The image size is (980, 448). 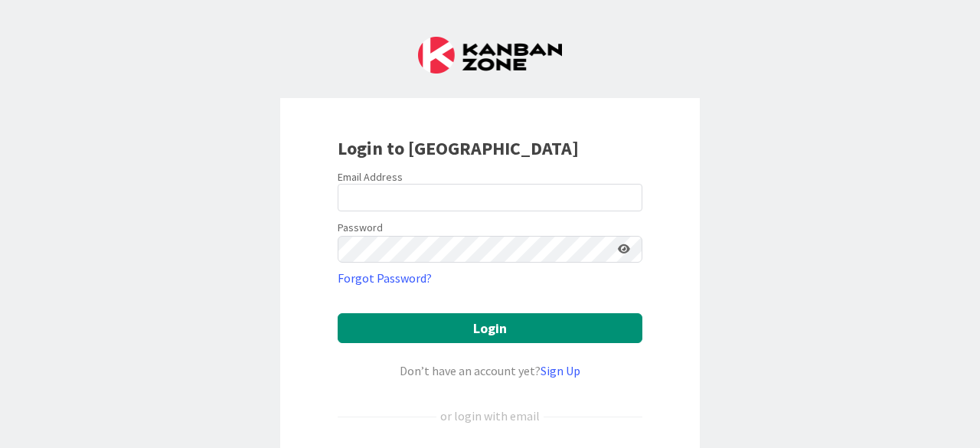 I want to click on button: Login, so click(x=490, y=328).